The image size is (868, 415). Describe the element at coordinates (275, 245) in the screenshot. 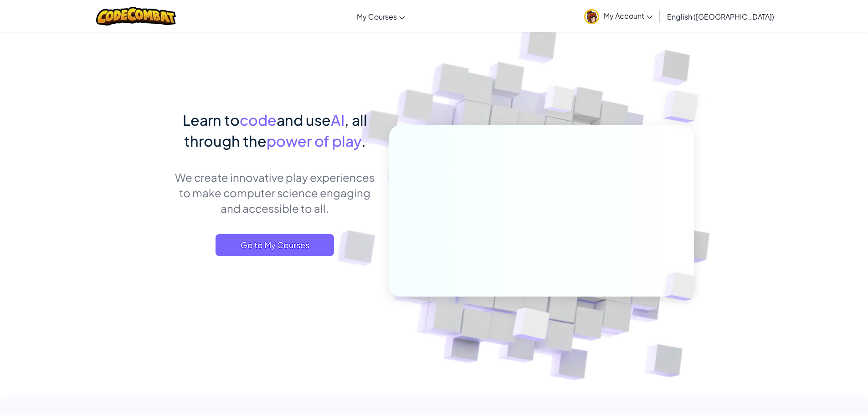

I see `a: Go to My Courses` at that location.